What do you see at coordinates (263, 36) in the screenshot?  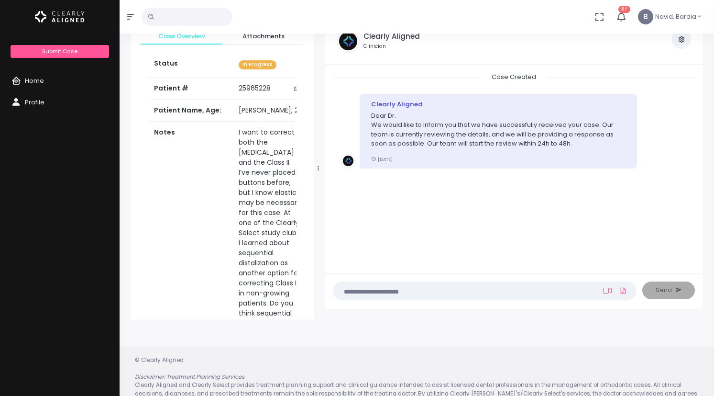 I see `span: Attachments` at bounding box center [263, 36].